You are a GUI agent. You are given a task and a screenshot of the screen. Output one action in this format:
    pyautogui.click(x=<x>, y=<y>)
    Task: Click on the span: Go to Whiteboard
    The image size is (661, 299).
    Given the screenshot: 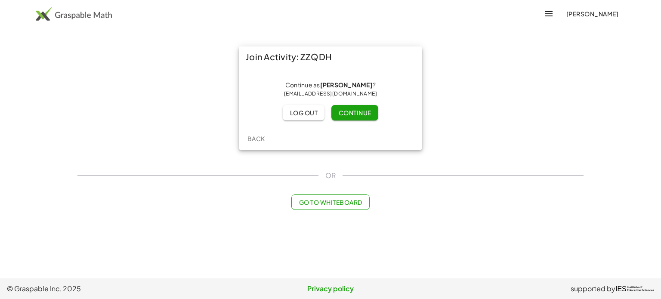 What is the action you would take?
    pyautogui.click(x=330, y=202)
    